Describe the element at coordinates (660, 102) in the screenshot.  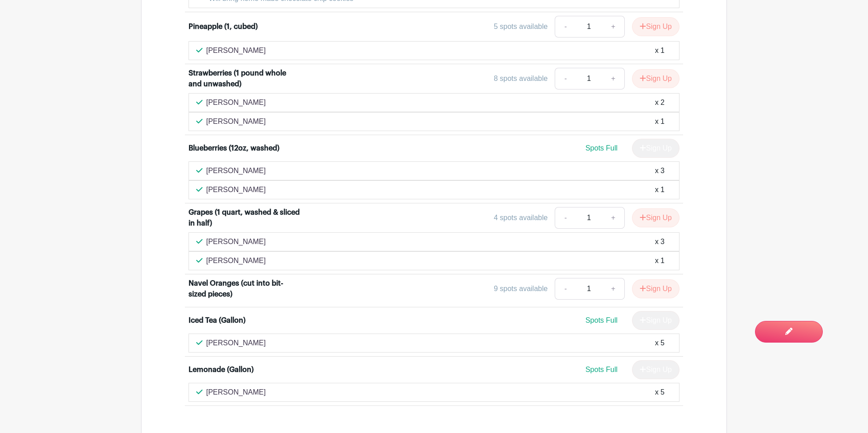
I see `div: x 2` at that location.